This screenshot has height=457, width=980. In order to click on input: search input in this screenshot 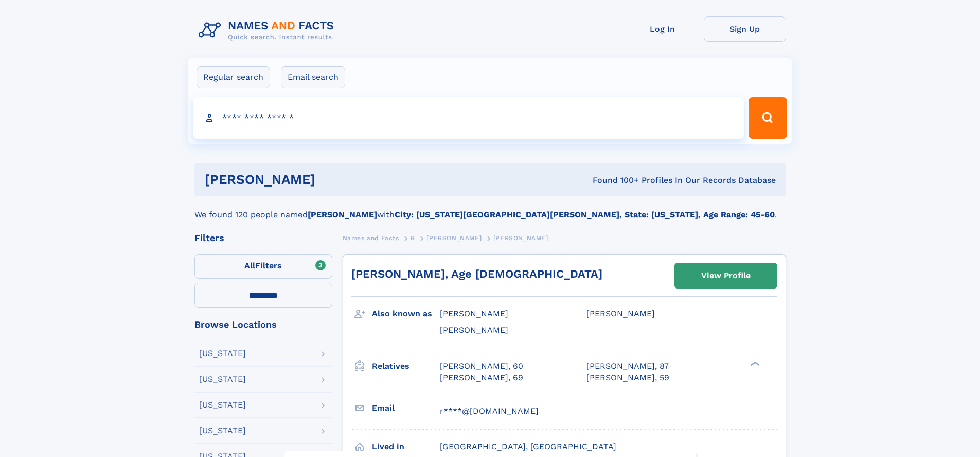, I will do `click(469, 118)`.